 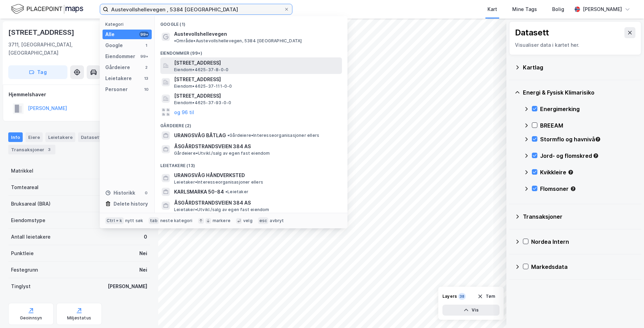 What do you see at coordinates (583, 267) in the screenshot?
I see `div: Markedsdata` at bounding box center [583, 267].